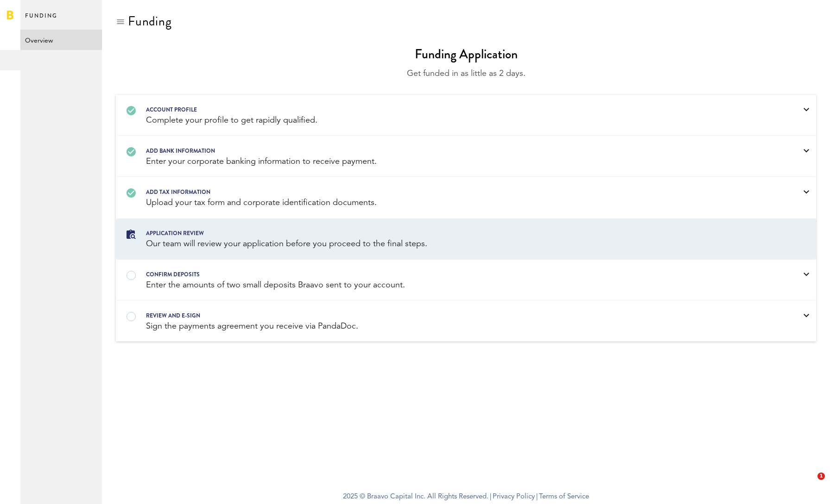 Image resolution: width=830 pixels, height=504 pixels. What do you see at coordinates (466, 321) in the screenshot?
I see `a: REVIEW AND E-SIGN Sign the payments agreement you receive via PandaDoc.` at bounding box center [466, 321].